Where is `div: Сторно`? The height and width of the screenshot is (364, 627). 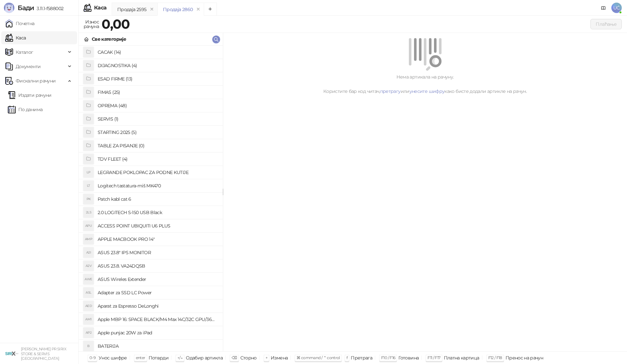 div: Сторно is located at coordinates (249, 358).